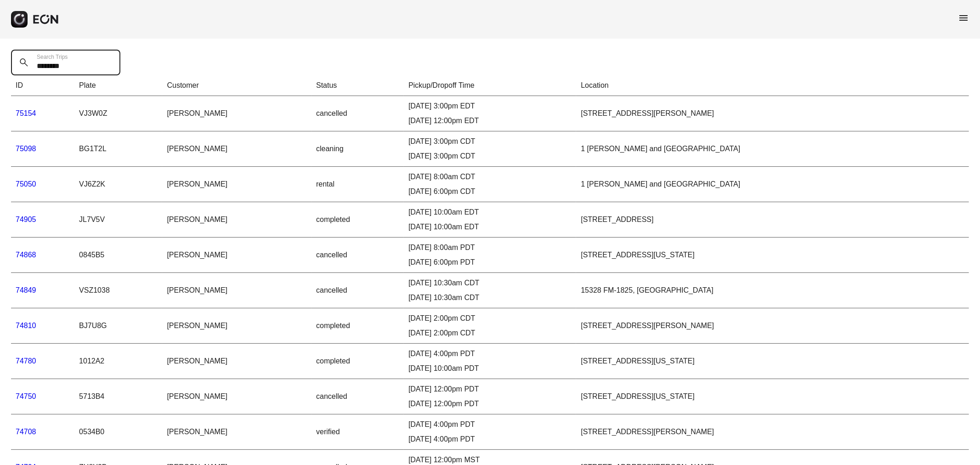 Image resolution: width=980 pixels, height=465 pixels. Describe the element at coordinates (118, 397) in the screenshot. I see `td: 5713B4` at that location.